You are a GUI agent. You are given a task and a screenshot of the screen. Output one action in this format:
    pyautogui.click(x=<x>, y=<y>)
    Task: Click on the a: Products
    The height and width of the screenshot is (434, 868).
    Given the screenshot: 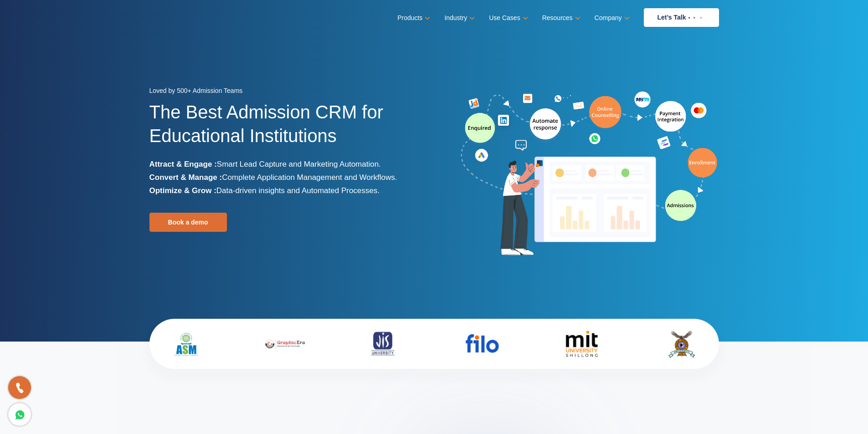 What is the action you would take?
    pyautogui.click(x=412, y=18)
    